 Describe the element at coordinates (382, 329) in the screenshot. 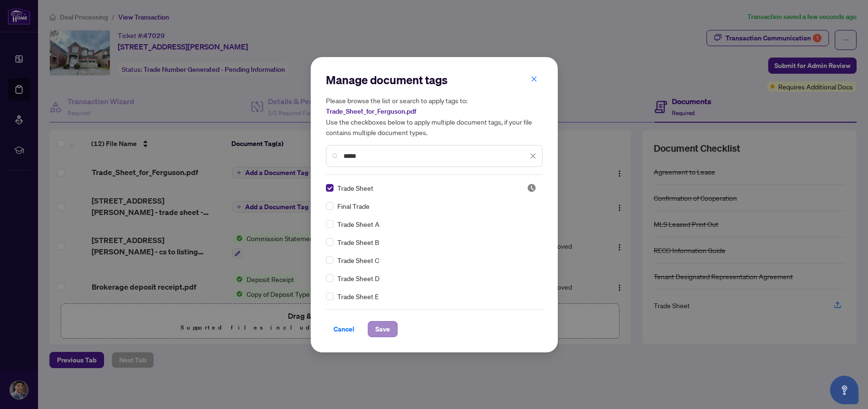

I see `button: Save` at that location.